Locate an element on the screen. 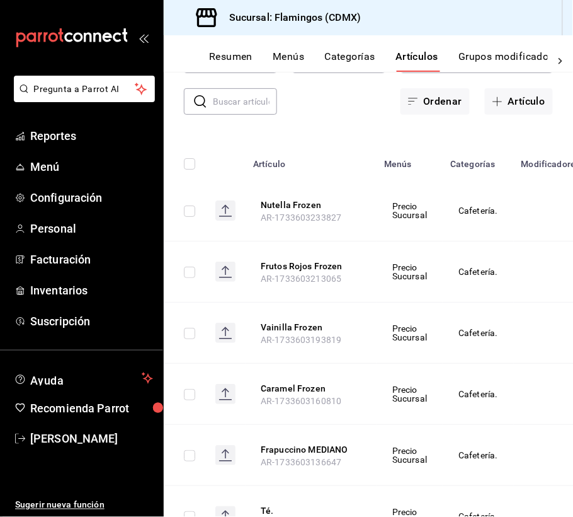 The image size is (573, 517). button: open_drawer_menu is located at coordinates (144, 38).